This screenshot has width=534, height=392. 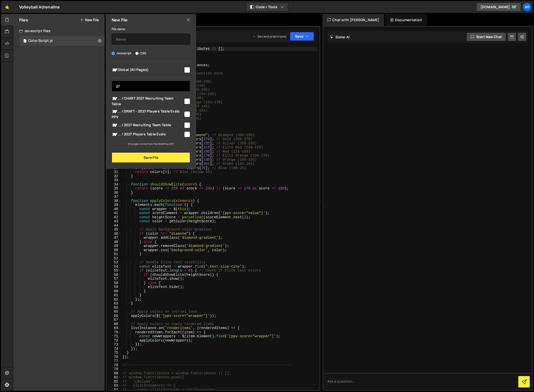 I want to click on div: 67, so click(x=114, y=320).